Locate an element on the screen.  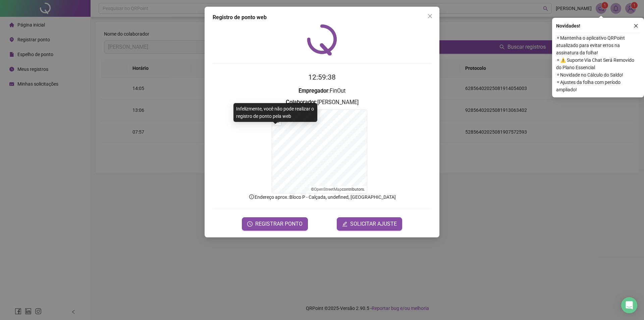
span: SOLICITAR AJUSTE is located at coordinates (373, 224).